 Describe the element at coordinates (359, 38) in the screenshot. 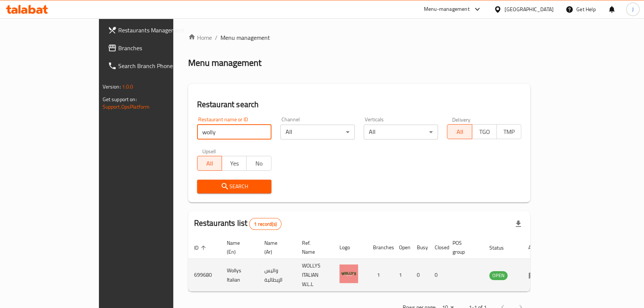

I see `nav: breadcrumb` at that location.